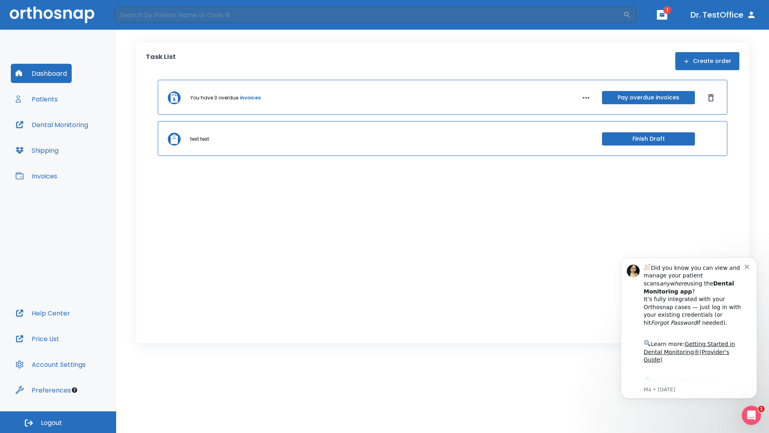 This screenshot has width=769, height=433. Describe the element at coordinates (36, 99) in the screenshot. I see `button: Patients` at that location.